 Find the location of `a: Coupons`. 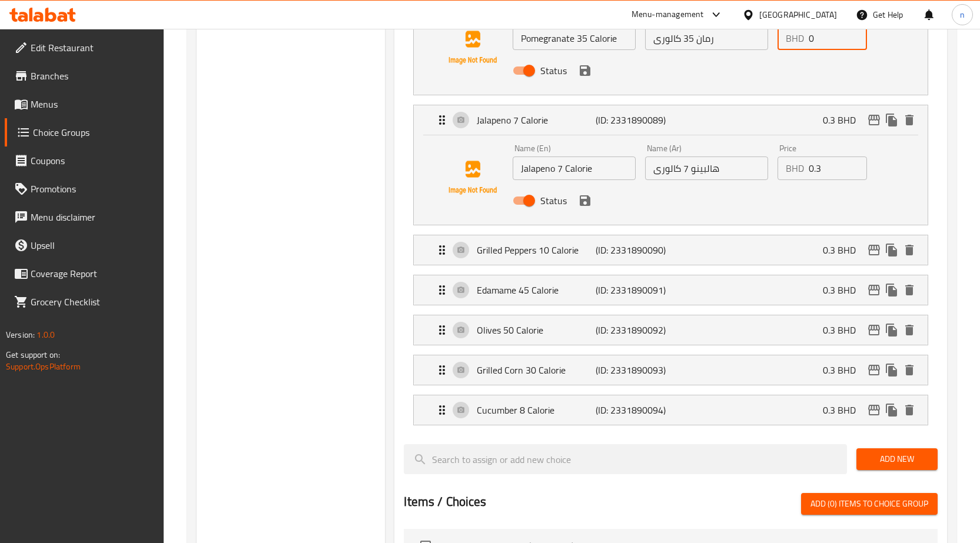

a: Coupons is located at coordinates (84, 161).